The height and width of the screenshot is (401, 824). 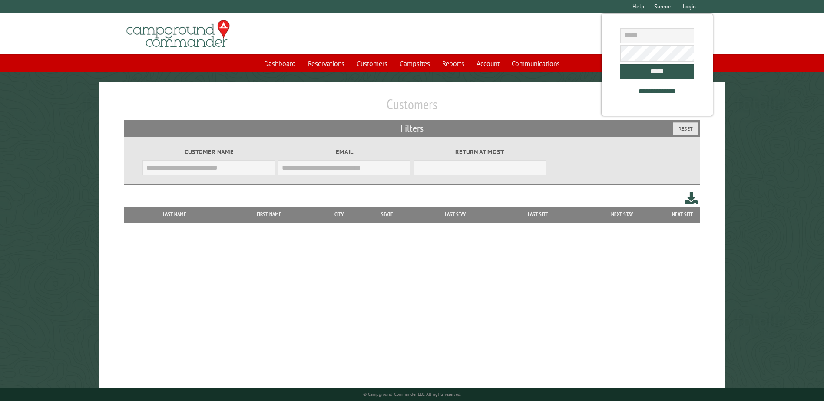 I want to click on a: Reservations, so click(x=326, y=63).